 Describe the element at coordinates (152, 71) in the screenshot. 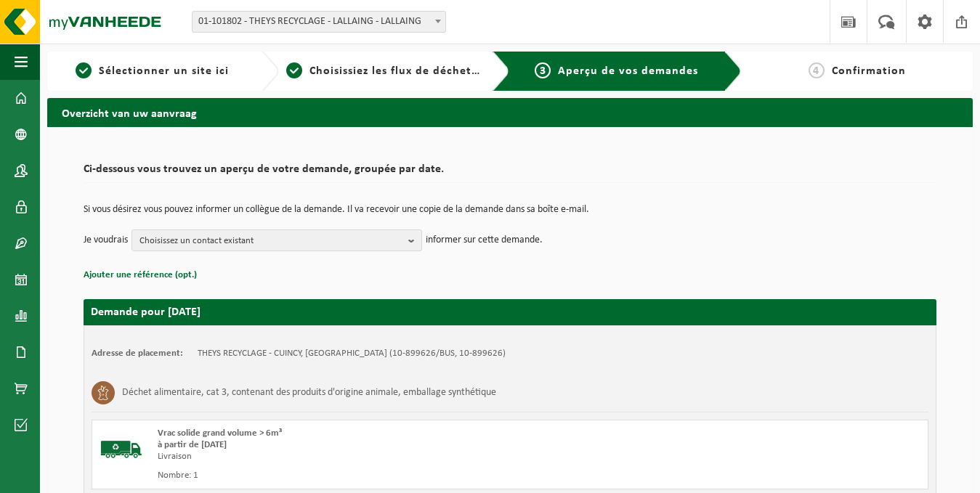

I see `a: 1Sélectionner un site ici` at that location.